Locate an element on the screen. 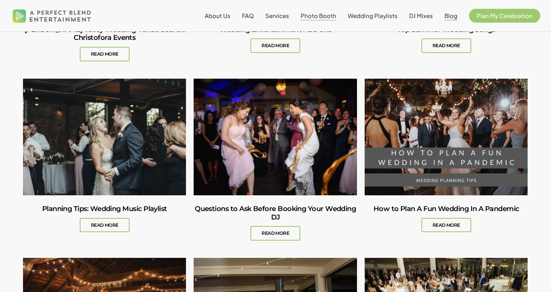 The image size is (551, 292). a: Wedding Entertainment Add Ons is located at coordinates (275, 39).